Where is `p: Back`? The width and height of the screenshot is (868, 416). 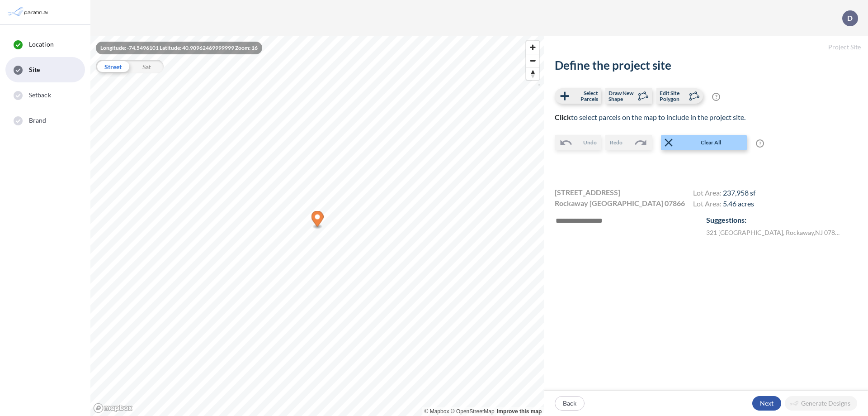 p: Back is located at coordinates (570, 403).